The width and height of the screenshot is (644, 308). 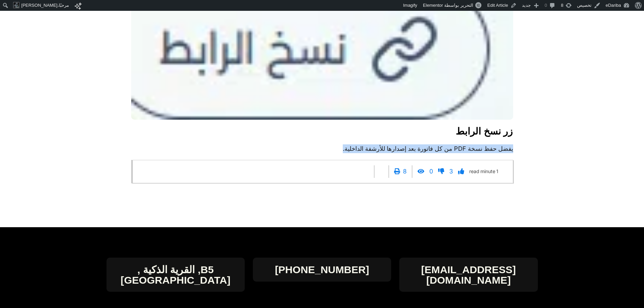 I want to click on a: 0, so click(x=439, y=171).